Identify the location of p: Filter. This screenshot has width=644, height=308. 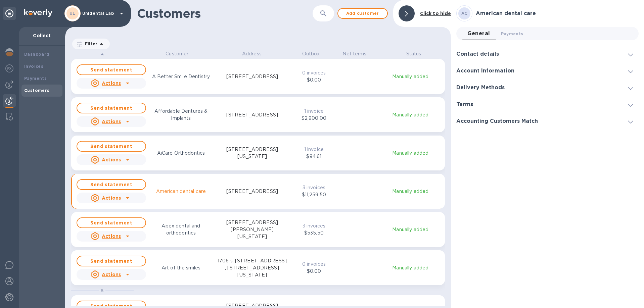
(90, 44).